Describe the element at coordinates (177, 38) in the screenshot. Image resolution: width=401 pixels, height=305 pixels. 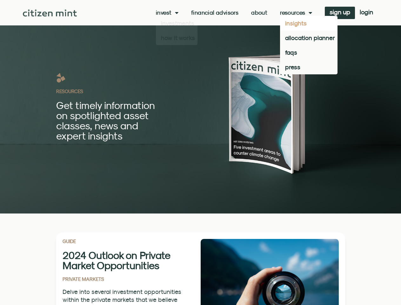
I see `a: how it works` at that location.